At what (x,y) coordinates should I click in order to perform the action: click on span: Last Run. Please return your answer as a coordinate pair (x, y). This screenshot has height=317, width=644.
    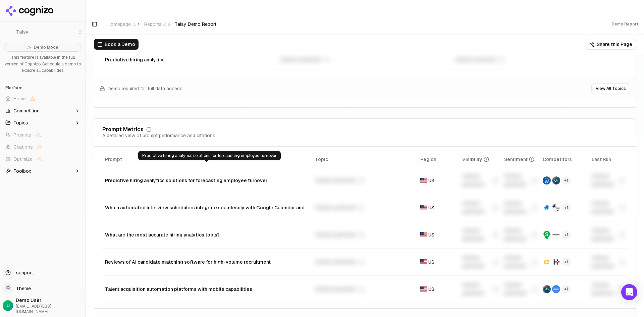
    Looking at the image, I should click on (601, 160).